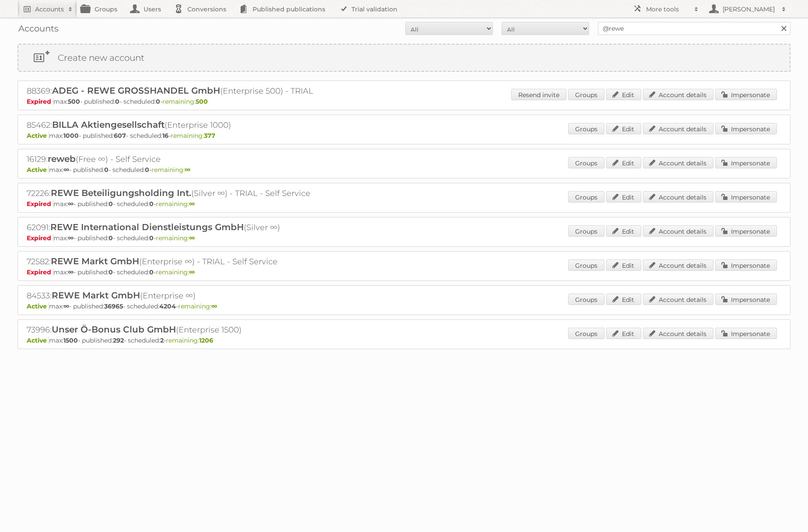 The image size is (808, 532). I want to click on h2: Accounts, so click(49, 9).